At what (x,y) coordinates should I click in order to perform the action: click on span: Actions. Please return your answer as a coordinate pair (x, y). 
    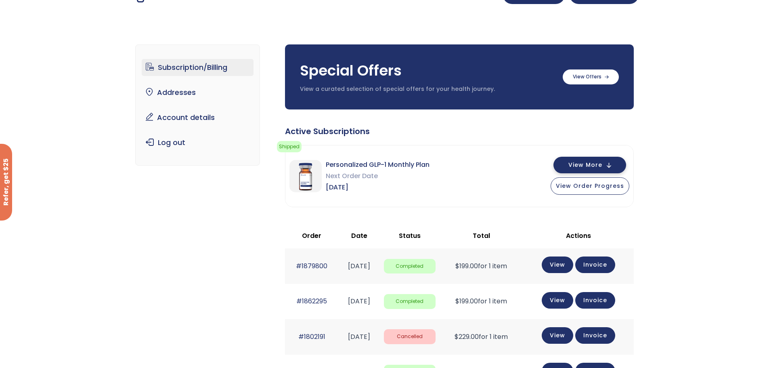
    Looking at the image, I should click on (578, 235).